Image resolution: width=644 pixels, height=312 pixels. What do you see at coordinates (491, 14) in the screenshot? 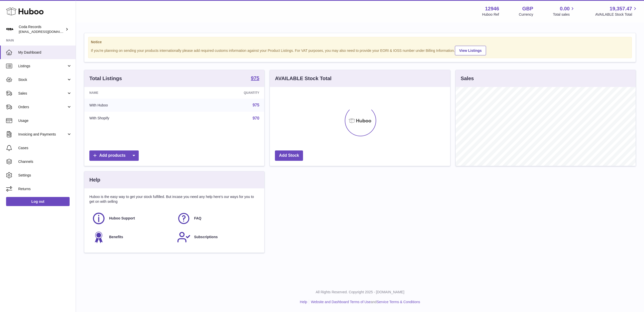
I see `div: Huboo Ref` at bounding box center [491, 14].